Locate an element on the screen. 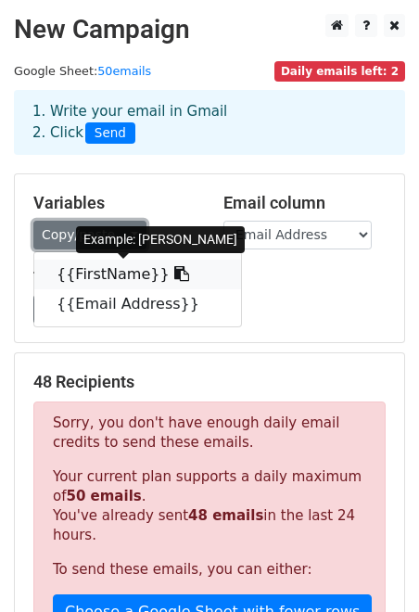 Image resolution: width=419 pixels, height=612 pixels. h5: 48 Recipients is located at coordinates (210, 382).